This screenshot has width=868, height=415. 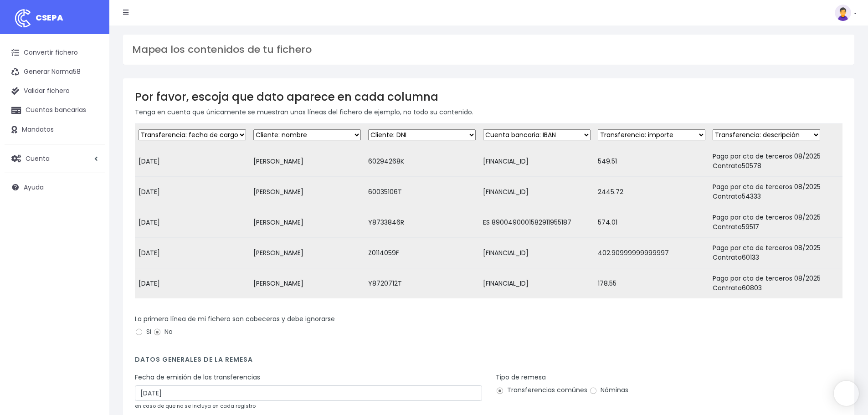 I want to click on td: Z0114059F, so click(x=422, y=253).